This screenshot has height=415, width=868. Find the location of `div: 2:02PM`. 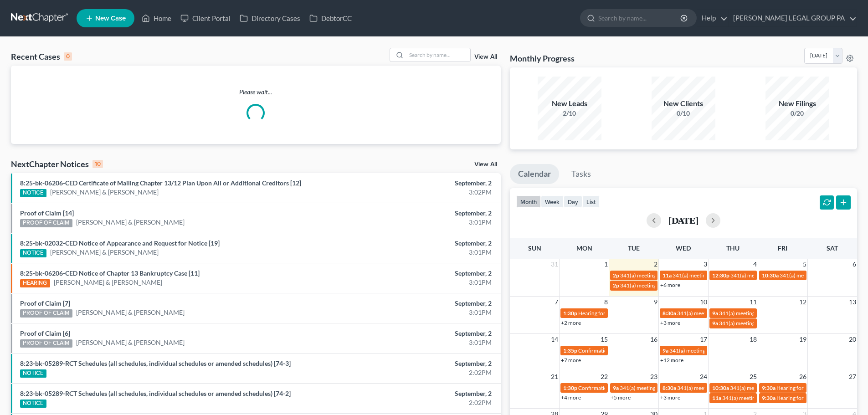

div: 2:02PM is located at coordinates (416, 372).